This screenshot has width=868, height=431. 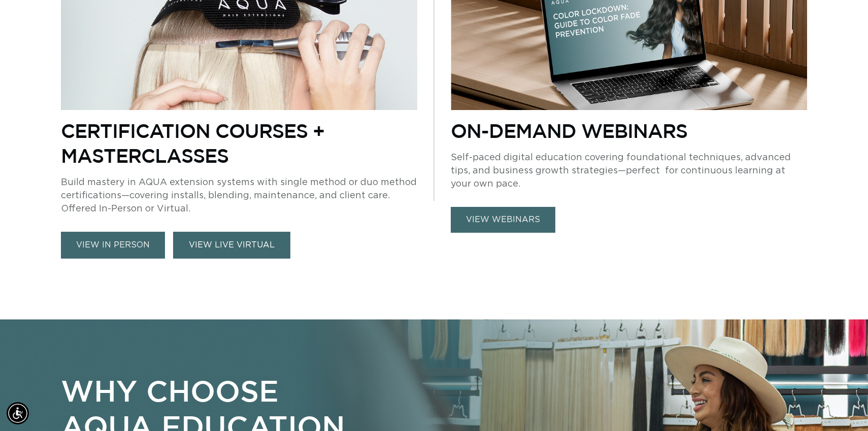 What do you see at coordinates (239, 143) in the screenshot?
I see `p: Certification Courses + Masterclasses` at bounding box center [239, 143].